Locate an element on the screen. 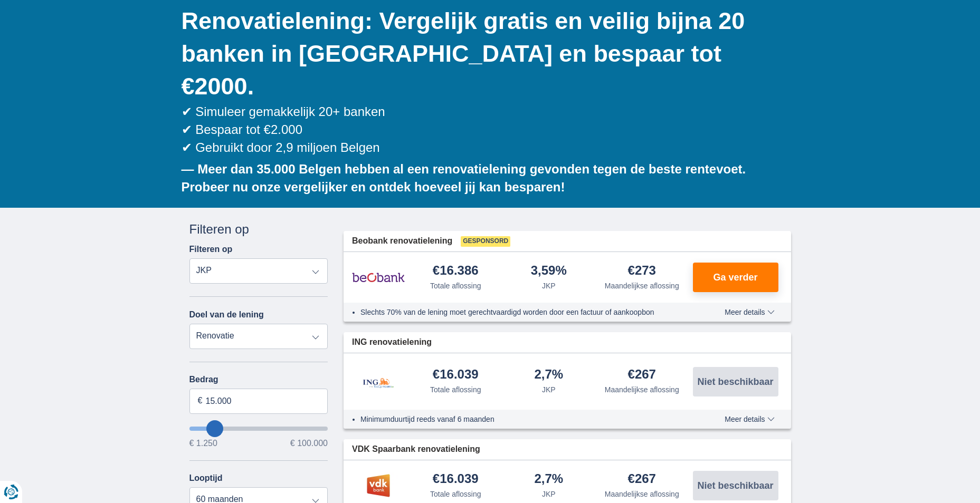 The height and width of the screenshot is (503, 980). div: 3,59% is located at coordinates (549, 271).